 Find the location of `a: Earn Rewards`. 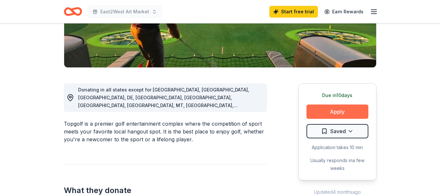

a: Earn Rewards is located at coordinates (344, 12).